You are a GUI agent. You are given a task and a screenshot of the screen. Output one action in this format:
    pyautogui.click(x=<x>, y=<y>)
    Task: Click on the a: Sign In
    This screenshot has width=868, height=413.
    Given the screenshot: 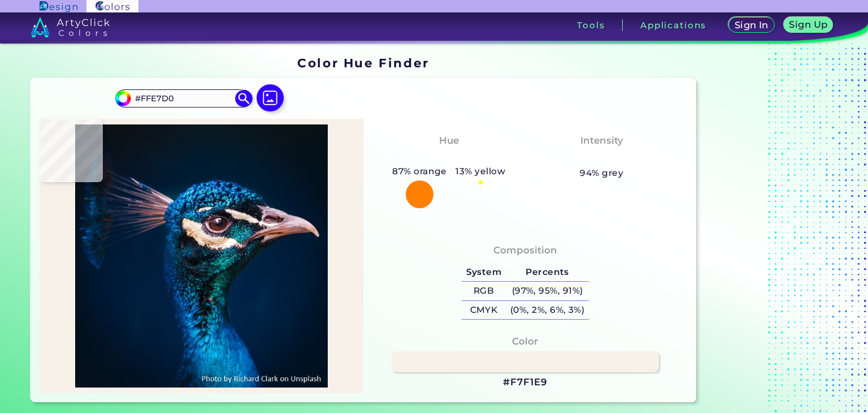 What is the action you would take?
    pyautogui.click(x=752, y=25)
    